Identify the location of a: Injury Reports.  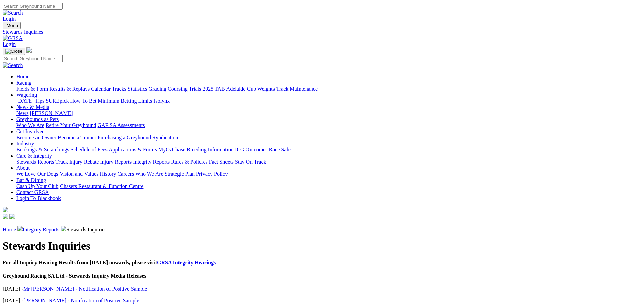
(115, 161).